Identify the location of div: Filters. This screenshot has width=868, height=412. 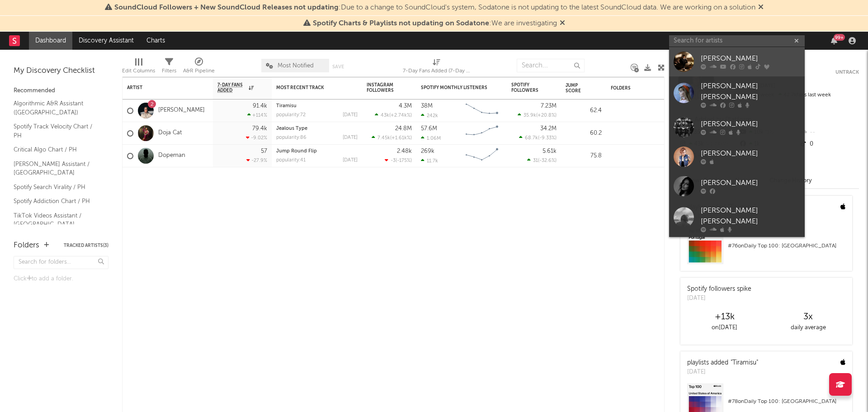
(169, 67).